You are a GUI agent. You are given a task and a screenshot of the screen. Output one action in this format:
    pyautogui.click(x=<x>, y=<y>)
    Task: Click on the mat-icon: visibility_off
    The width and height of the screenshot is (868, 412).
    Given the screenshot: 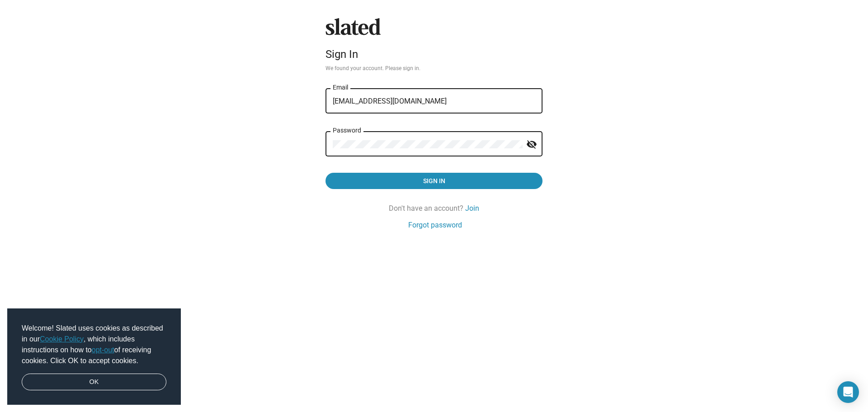 What is the action you would take?
    pyautogui.click(x=532, y=144)
    